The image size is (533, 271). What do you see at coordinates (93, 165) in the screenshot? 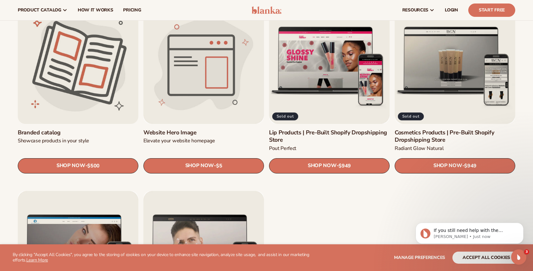
I see `span: $500` at bounding box center [93, 165].